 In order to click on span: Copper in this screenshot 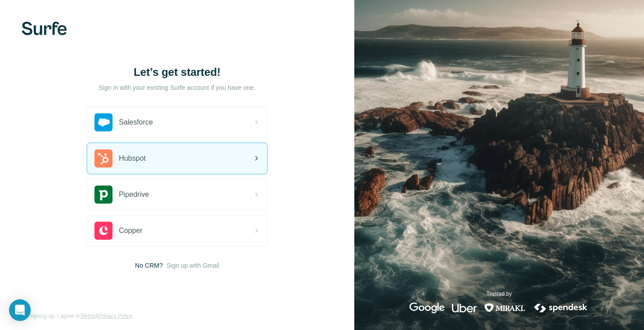, I will do `click(130, 231)`.